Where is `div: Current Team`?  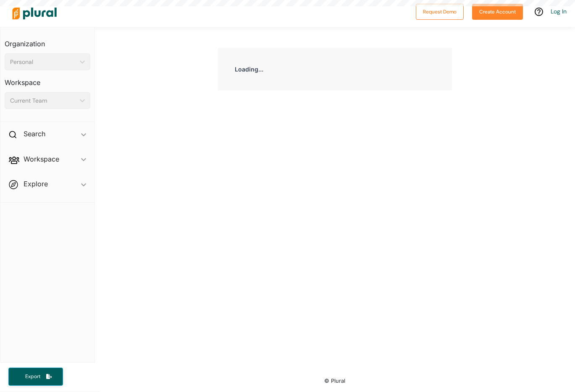
div: Current Team is located at coordinates (44, 100).